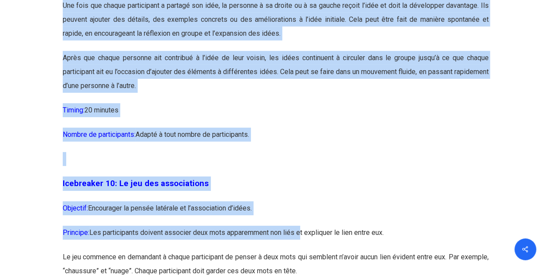 The width and height of the screenshot is (551, 275). I want to click on p: Encourager la pensée latérale et l’association d’idées., so click(276, 213).